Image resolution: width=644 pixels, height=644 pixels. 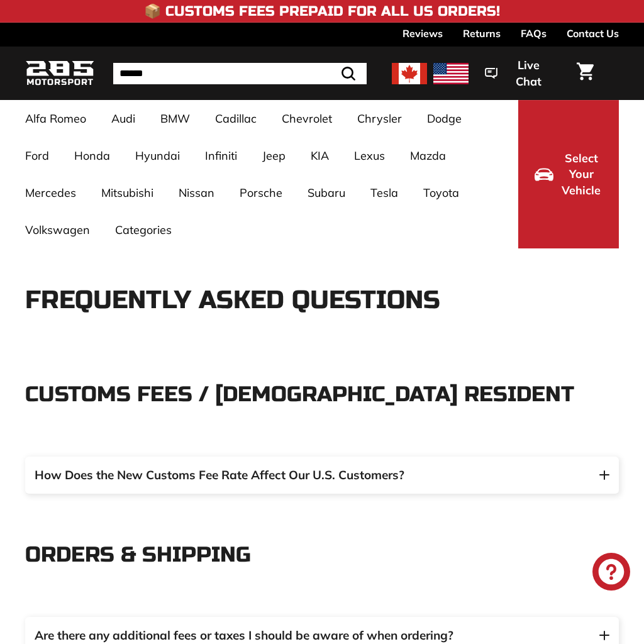 What do you see at coordinates (274, 156) in the screenshot?
I see `a: Jeep` at bounding box center [274, 156].